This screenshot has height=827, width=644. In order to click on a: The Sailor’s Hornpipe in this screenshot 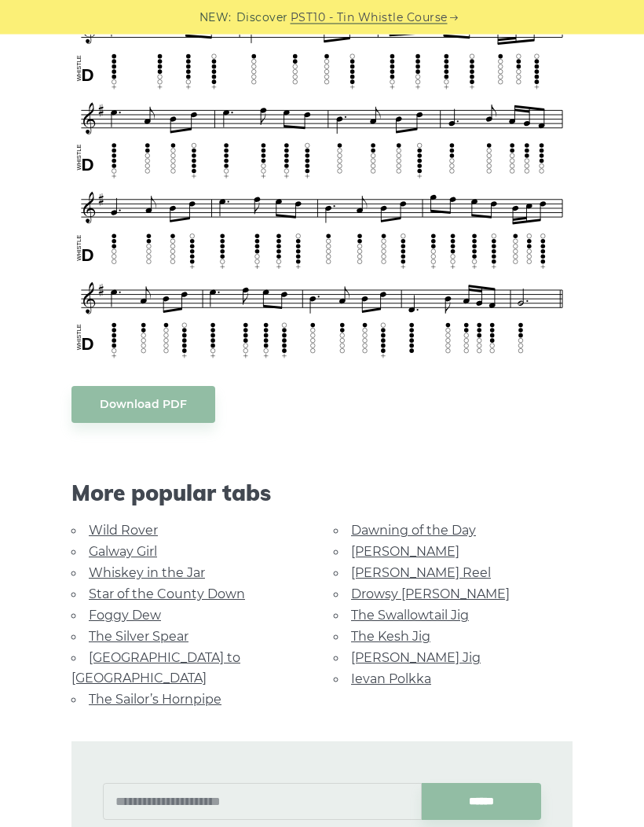, I will do `click(155, 699)`.